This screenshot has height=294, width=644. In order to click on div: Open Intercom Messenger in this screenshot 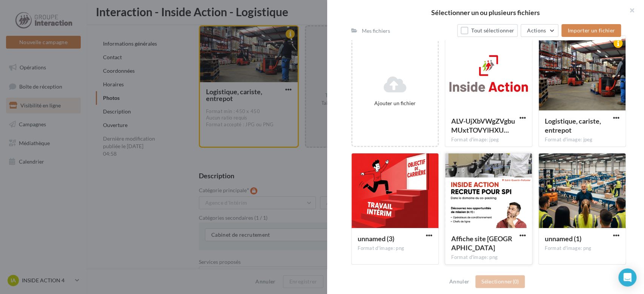, I will do `click(627, 277)`.